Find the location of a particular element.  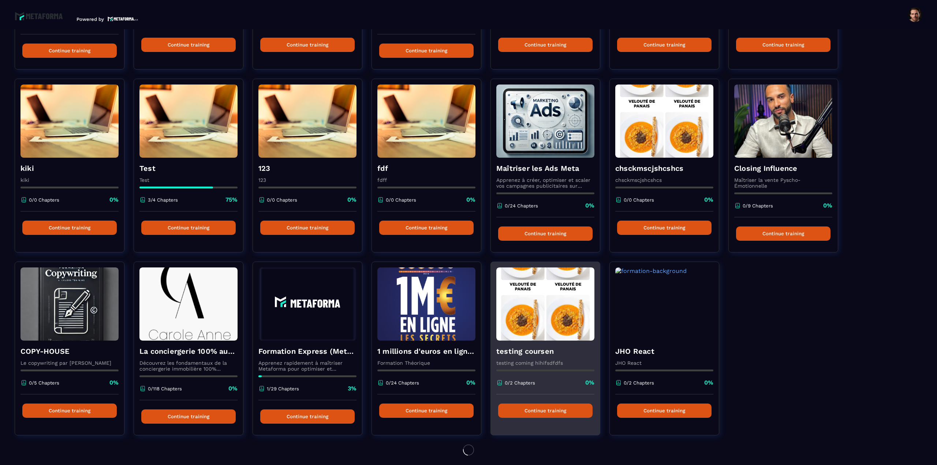

p: 0/118 Chapters is located at coordinates (165, 389).